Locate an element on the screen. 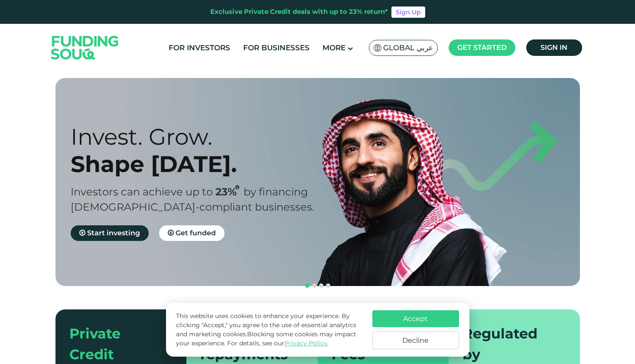 The width and height of the screenshot is (635, 364). span: For details, see our . is located at coordinates (278, 343).